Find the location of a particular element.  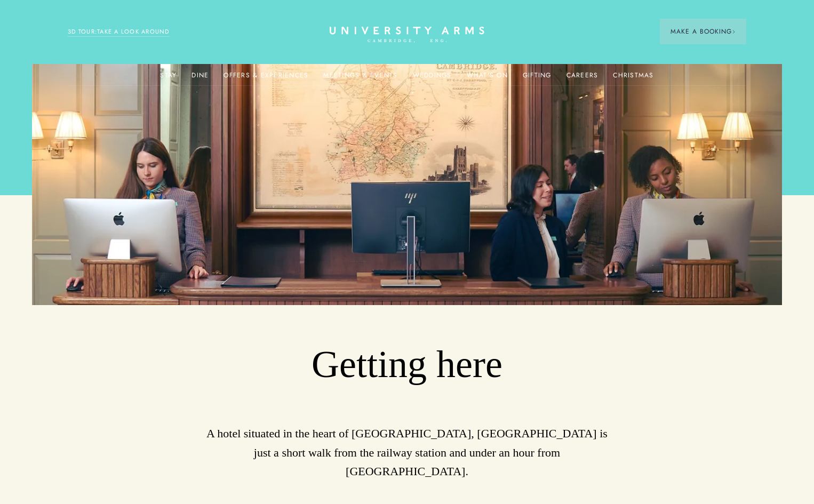

a: Offers & Experiences is located at coordinates (266, 78).